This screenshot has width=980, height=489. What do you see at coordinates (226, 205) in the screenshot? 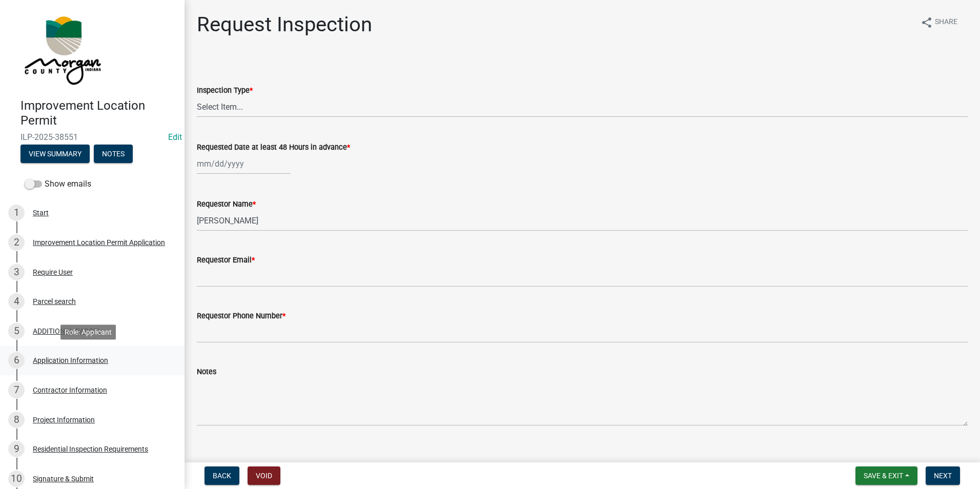
I see `label: Requestor Name` at bounding box center [226, 205].